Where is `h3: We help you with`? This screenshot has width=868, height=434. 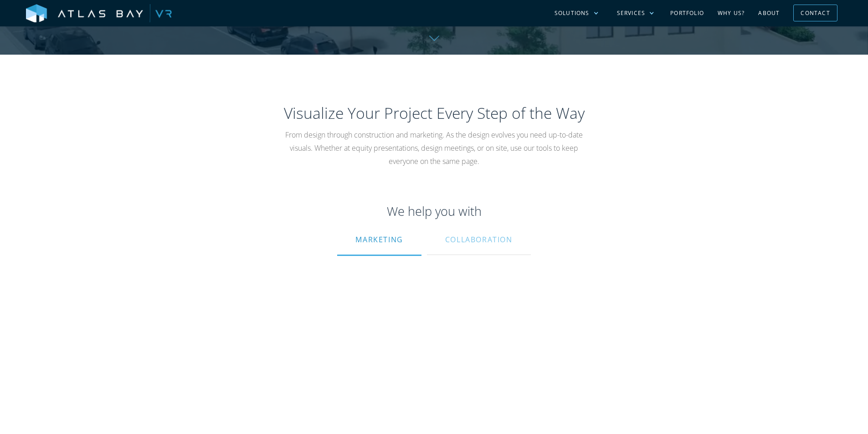 h3: We help you with is located at coordinates (434, 212).